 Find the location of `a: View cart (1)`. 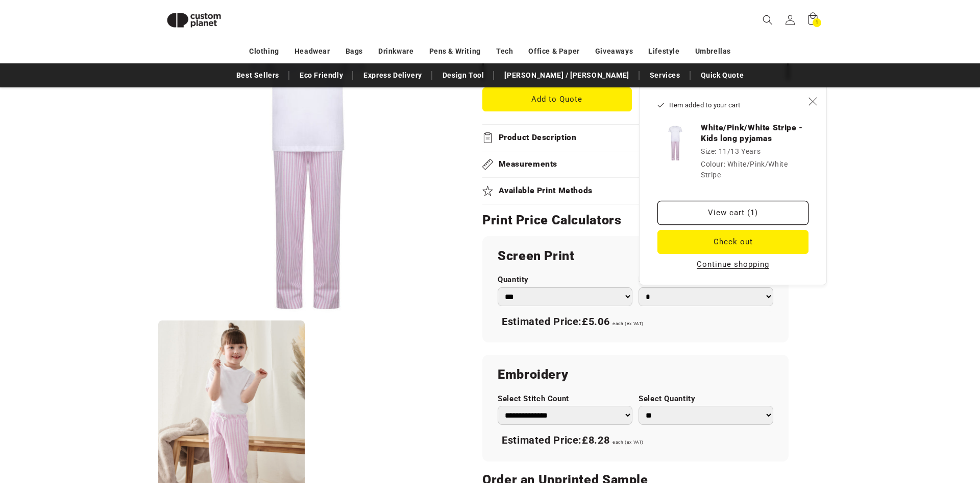

a: View cart (1) is located at coordinates (733, 212).